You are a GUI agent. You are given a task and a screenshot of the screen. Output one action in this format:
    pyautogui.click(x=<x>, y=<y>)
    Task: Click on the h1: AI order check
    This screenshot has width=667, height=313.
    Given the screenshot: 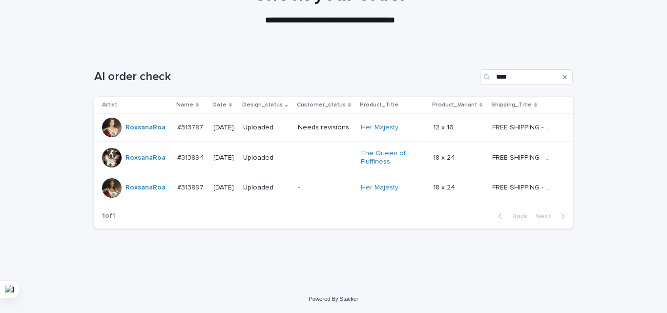 What is the action you would take?
    pyautogui.click(x=285, y=77)
    